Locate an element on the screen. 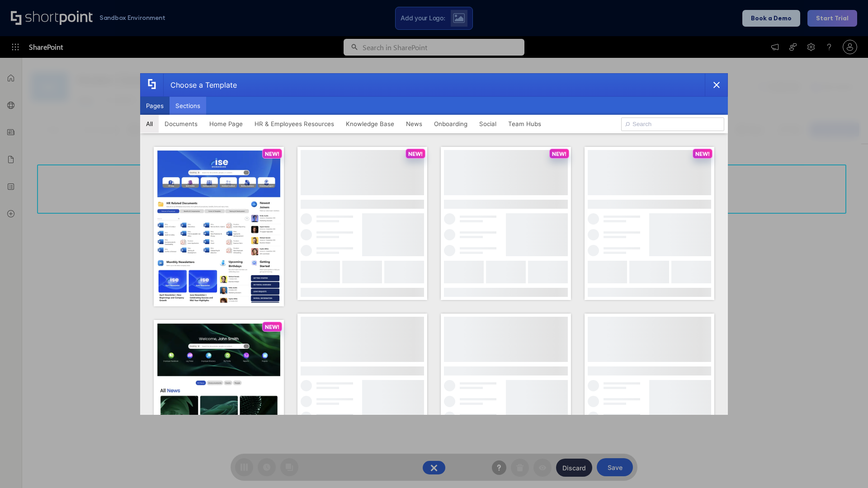  button: HR & Employees Resources is located at coordinates (294, 123).